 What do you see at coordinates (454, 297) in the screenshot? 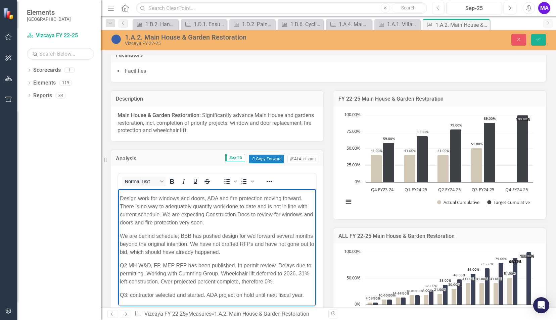
I see `path: Q3-FY23-24, 30. Actual Cumulative.` at bounding box center [454, 297].